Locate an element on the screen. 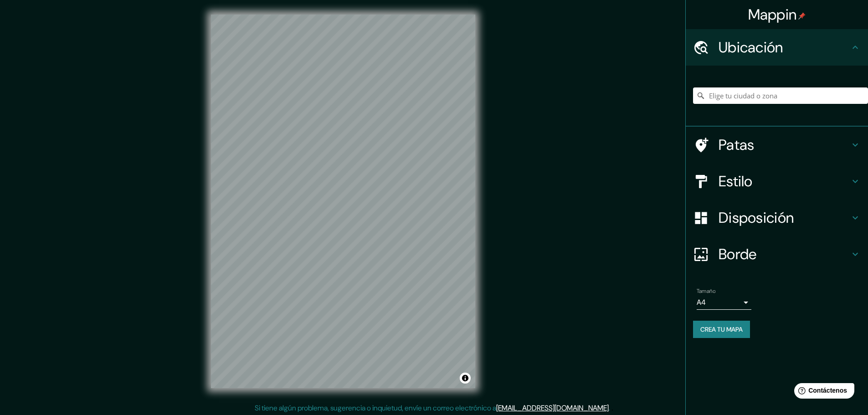 This screenshot has width=868, height=415. font: Ubicación is located at coordinates (751, 47).